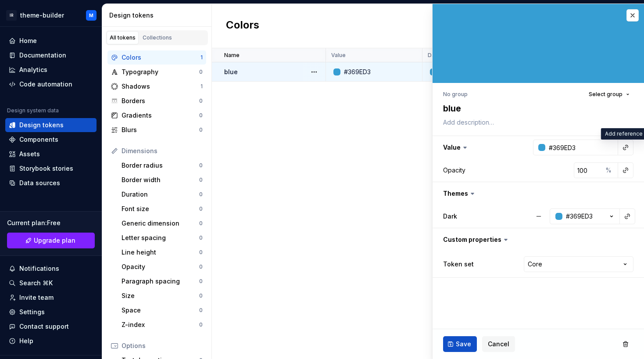 The width and height of the screenshot is (644, 359). What do you see at coordinates (162, 151) in the screenshot?
I see `div: Dimensions` at bounding box center [162, 151].